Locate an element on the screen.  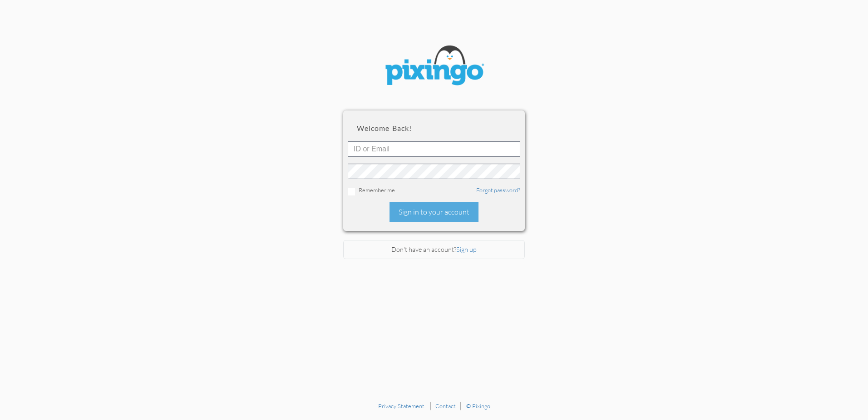
a: Privacy Statement is located at coordinates (401, 406).